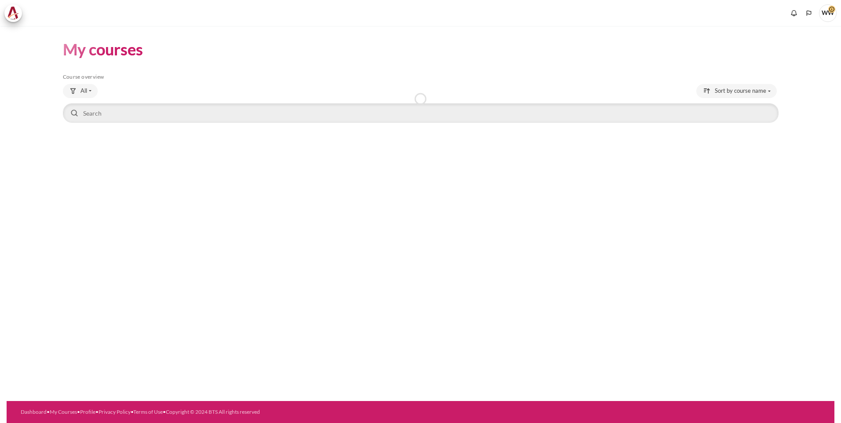 The image size is (841, 423). I want to click on a: My Courses, so click(63, 412).